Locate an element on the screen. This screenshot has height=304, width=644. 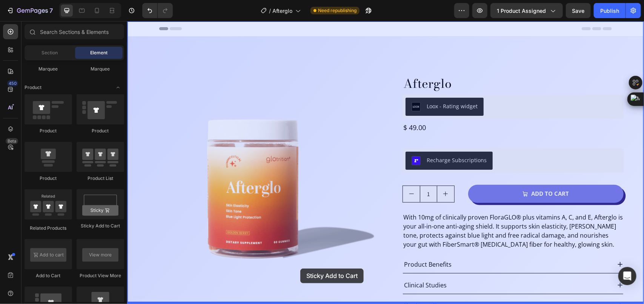
button: 7 is located at coordinates (30, 11).